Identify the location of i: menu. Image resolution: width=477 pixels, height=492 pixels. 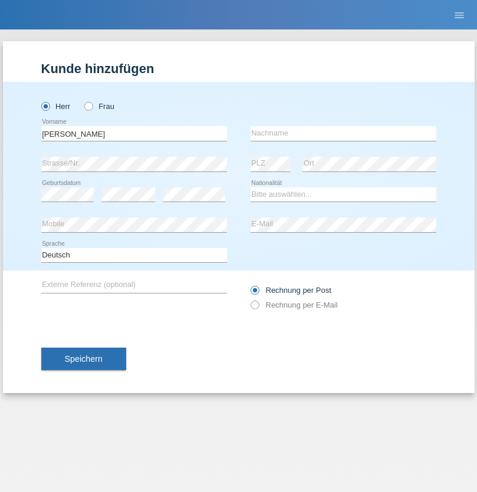
(459, 15).